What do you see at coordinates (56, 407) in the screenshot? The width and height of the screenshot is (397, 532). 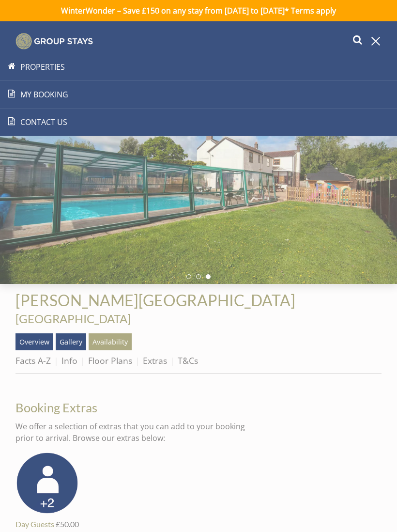 I see `a: Booking Extras` at bounding box center [56, 407].